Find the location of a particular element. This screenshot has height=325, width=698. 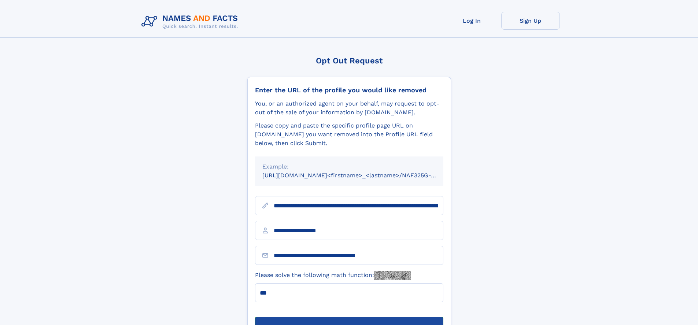

div: Enter the URL of the profile you would like removed is located at coordinates (349, 90).